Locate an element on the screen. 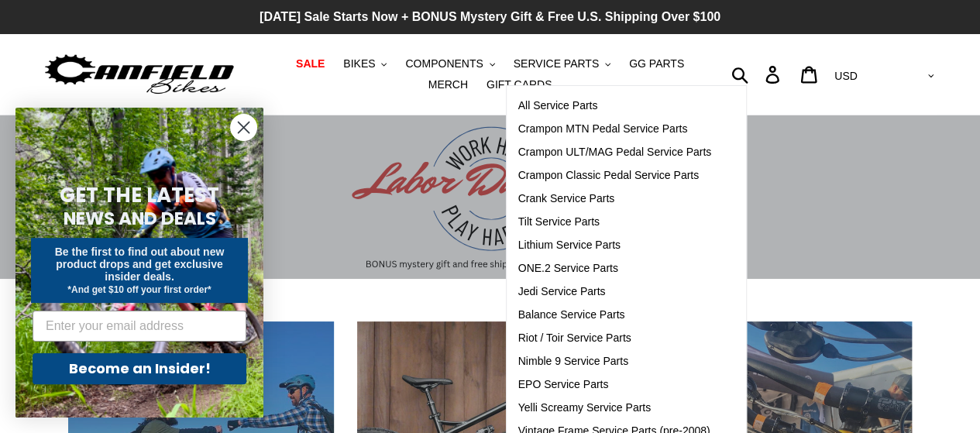 The width and height of the screenshot is (980, 433). span: Riot / Toir Service Parts is located at coordinates (575, 338).